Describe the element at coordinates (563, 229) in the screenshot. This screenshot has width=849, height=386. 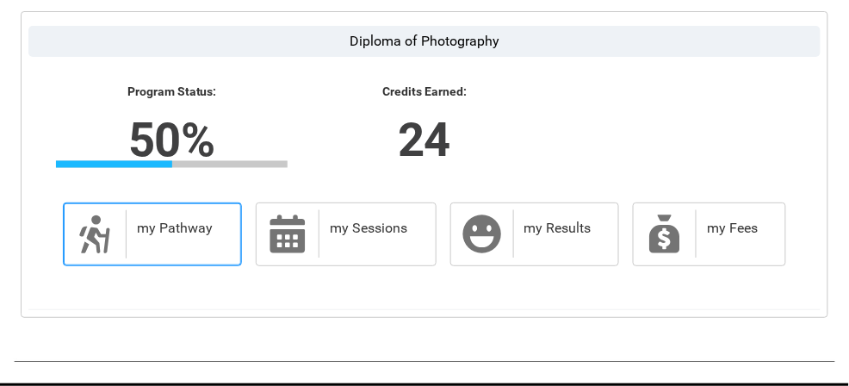
I see `h2: my Results` at that location.